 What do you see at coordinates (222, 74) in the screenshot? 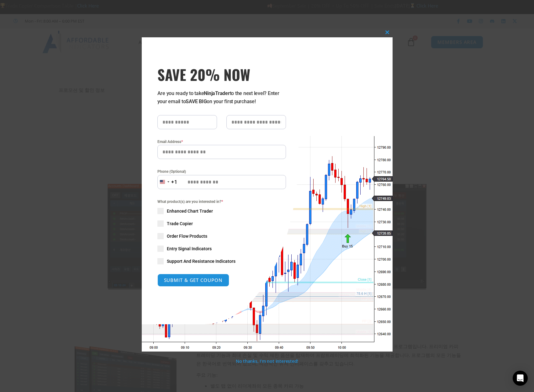
I see `span: SAVE 20% NOW` at bounding box center [222, 74].